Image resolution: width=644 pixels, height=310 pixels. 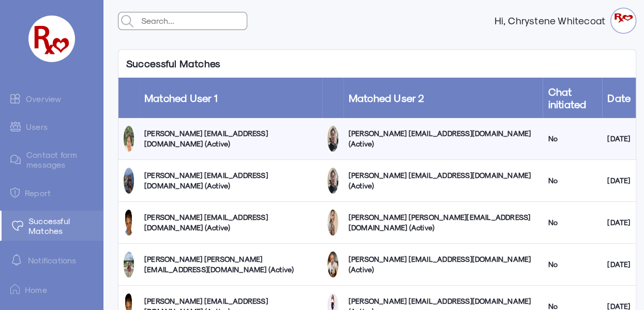 What do you see at coordinates (16, 98) in the screenshot?
I see `img: admin-ic-overview.svg` at bounding box center [16, 98].